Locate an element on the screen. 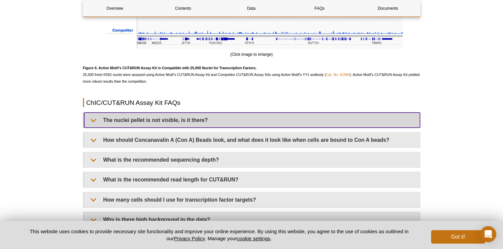 Image resolution: width=503 pixels, height=249 pixels. button: Got it! is located at coordinates (458, 237).